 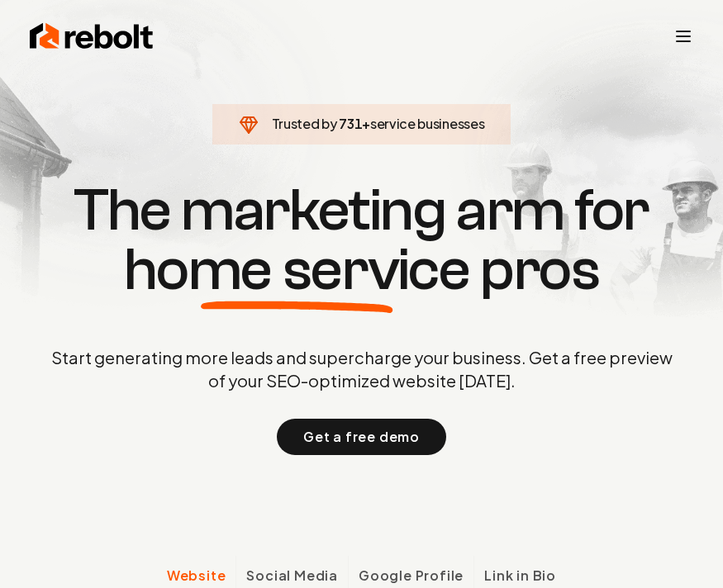 What do you see at coordinates (292, 576) in the screenshot?
I see `span: Social Media` at bounding box center [292, 576].